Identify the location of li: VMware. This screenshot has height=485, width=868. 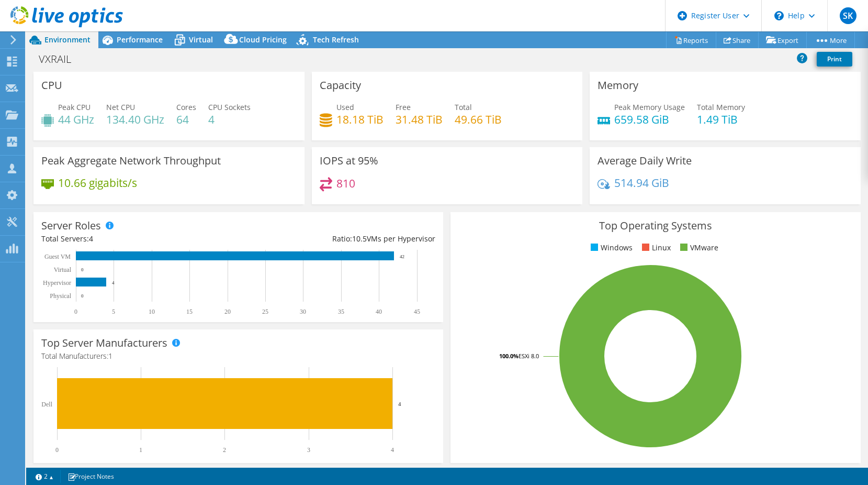
(698, 248).